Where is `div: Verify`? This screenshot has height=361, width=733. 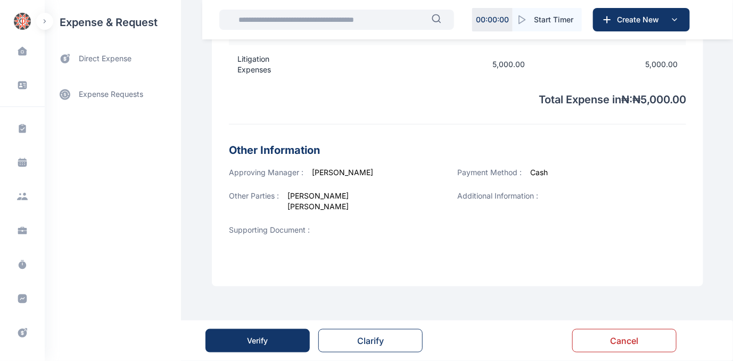
div: Verify is located at coordinates (258, 341).